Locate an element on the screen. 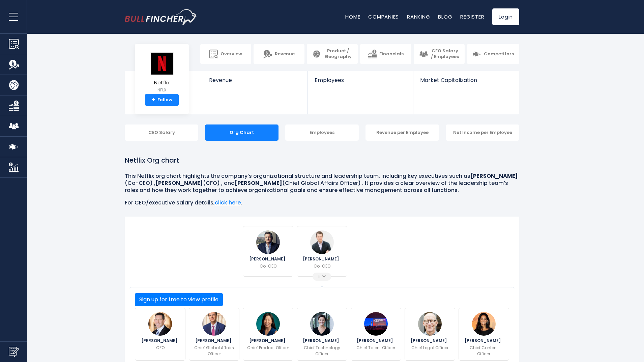  img: David Hyman is located at coordinates (430, 324).